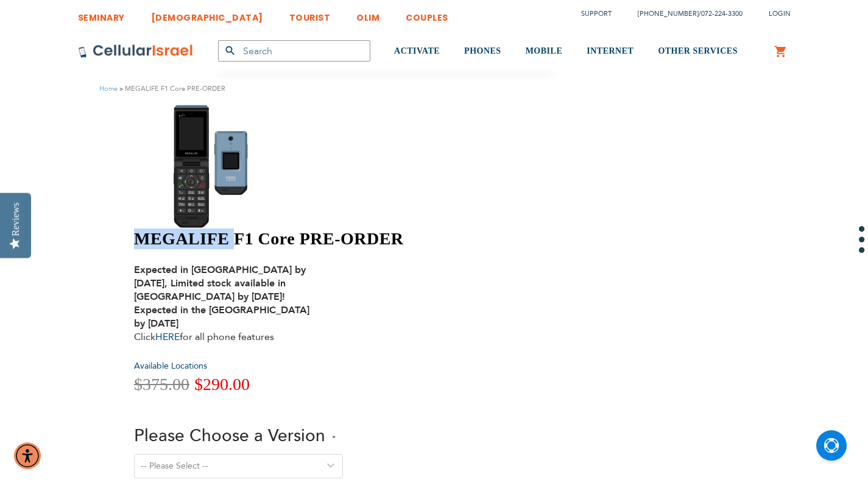 The image size is (868, 482). Describe the element at coordinates (609, 51) in the screenshot. I see `span: INTERNET` at that location.